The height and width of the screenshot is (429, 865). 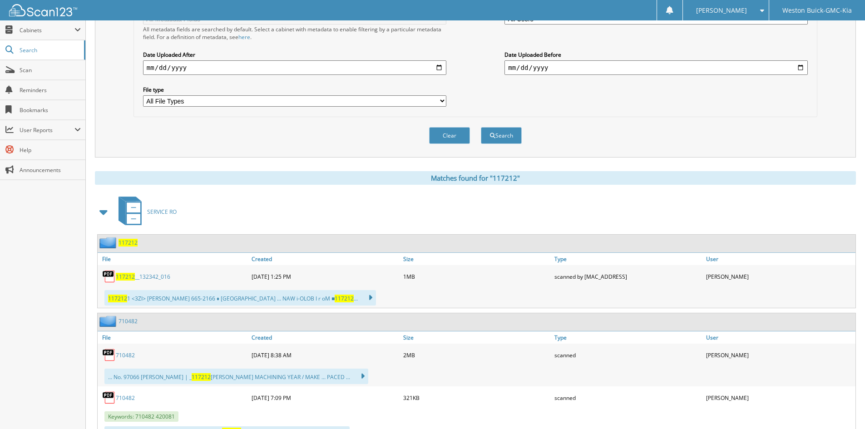 I want to click on label: Date Uploaded Before, so click(x=656, y=54).